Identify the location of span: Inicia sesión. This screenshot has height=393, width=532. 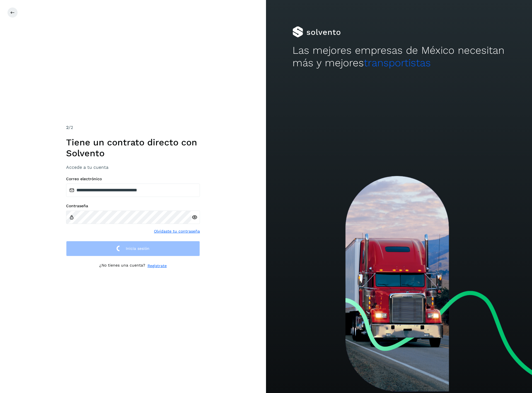
(138, 249).